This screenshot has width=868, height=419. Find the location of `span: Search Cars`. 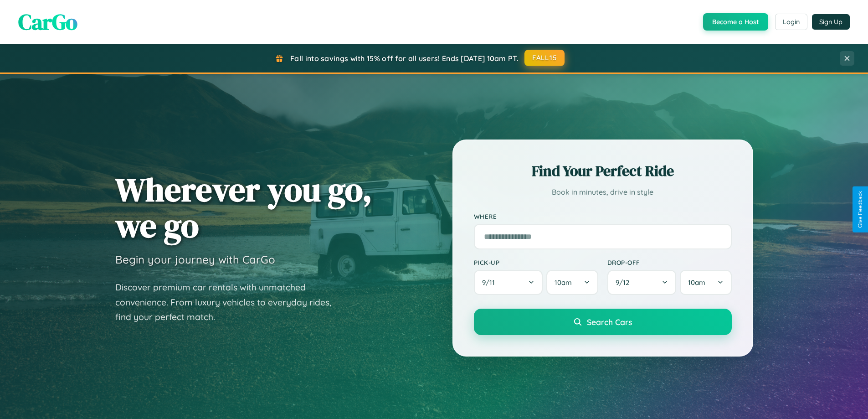

span: Search Cars is located at coordinates (609, 322).